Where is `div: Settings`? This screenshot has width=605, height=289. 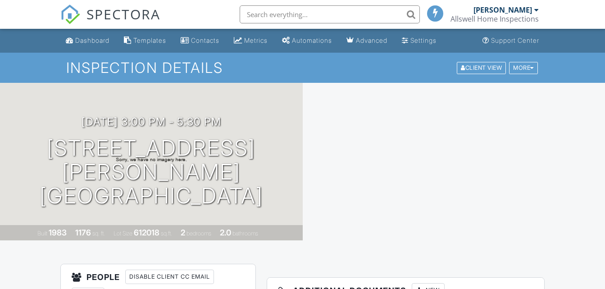
div: Settings is located at coordinates (423, 40).